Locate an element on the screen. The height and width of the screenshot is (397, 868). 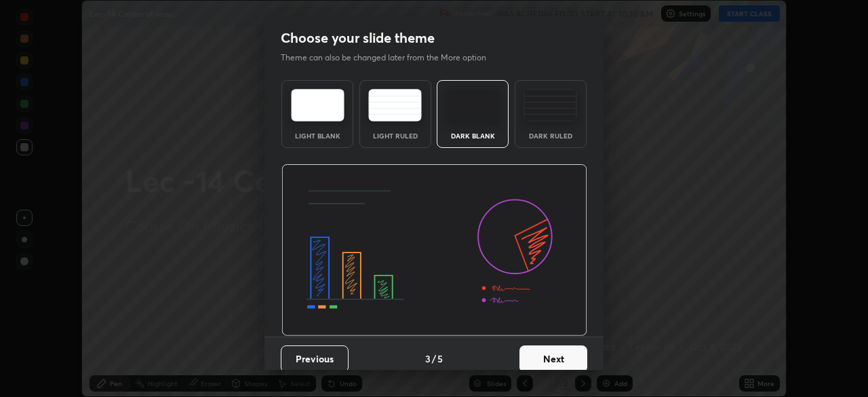
img: darkTheme.f0cc69e5.svg is located at coordinates (473, 105).